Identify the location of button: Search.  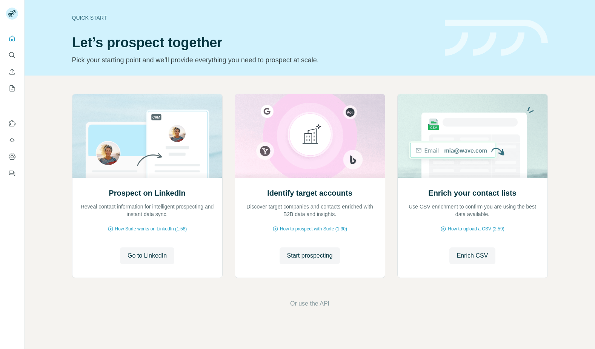
(12, 55).